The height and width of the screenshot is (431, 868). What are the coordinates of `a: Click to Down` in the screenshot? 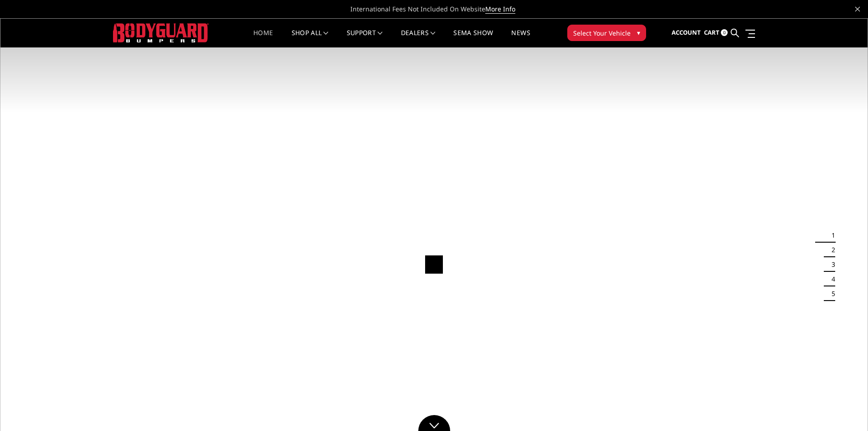 It's located at (434, 423).